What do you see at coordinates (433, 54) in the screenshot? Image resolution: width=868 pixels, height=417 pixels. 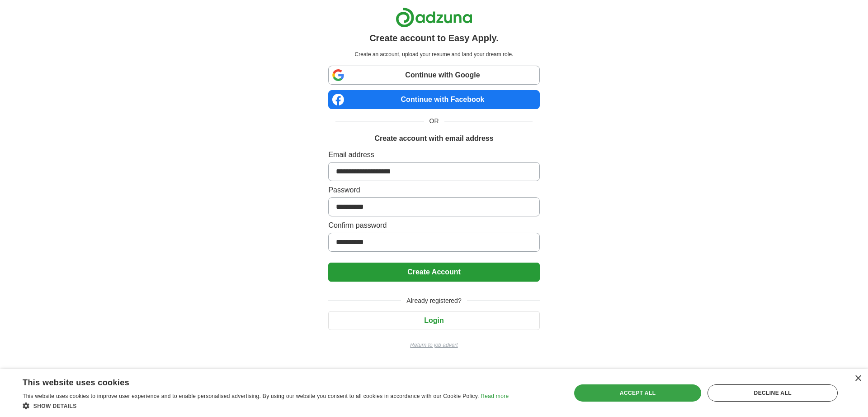 I see `p: Create an account, upload your resume and land your dream role.` at bounding box center [433, 54].